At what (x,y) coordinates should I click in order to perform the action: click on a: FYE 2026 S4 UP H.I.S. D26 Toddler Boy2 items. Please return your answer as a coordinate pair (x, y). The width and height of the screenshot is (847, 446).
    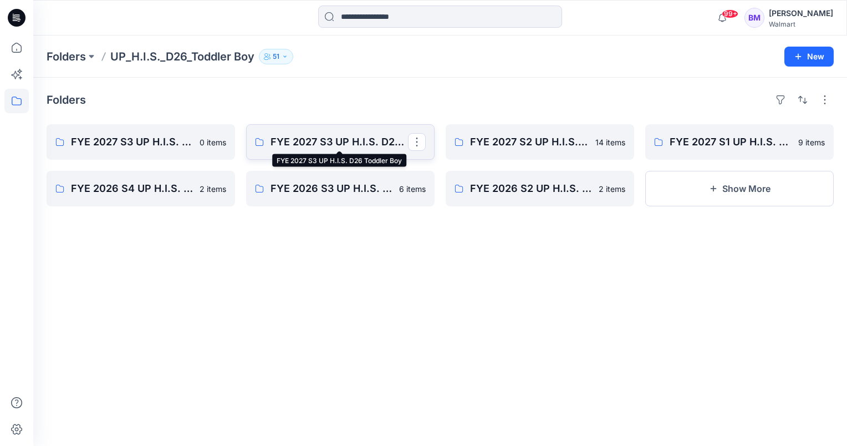
    Looking at the image, I should click on (141, 188).